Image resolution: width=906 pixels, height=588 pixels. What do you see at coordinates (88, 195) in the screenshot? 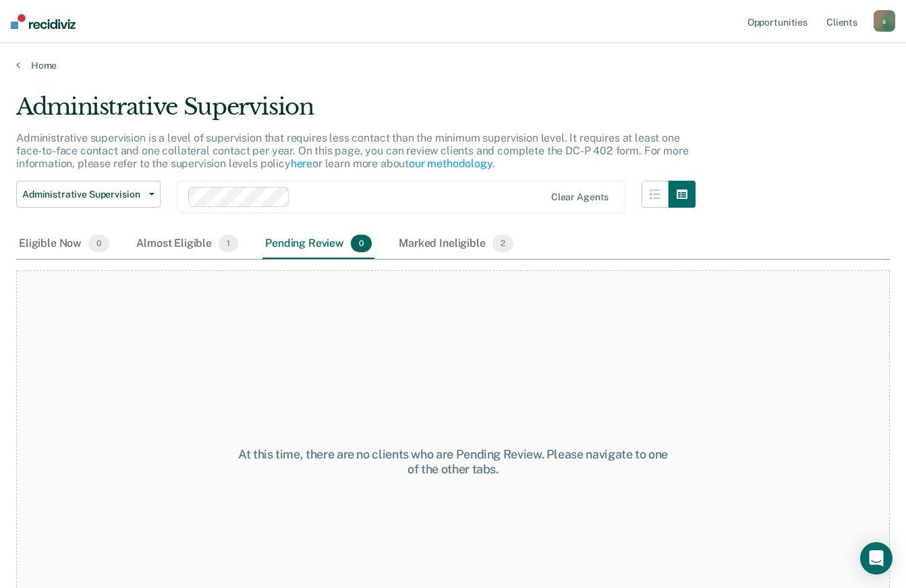
I see `button: Administrative Supervision` at bounding box center [88, 195].